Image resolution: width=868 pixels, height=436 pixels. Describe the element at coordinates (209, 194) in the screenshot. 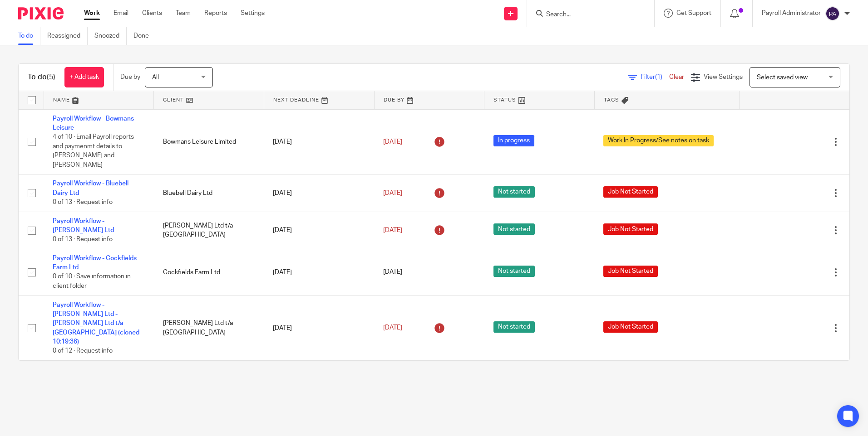

I see `td: Bluebell Dairy Ltd` at that location.